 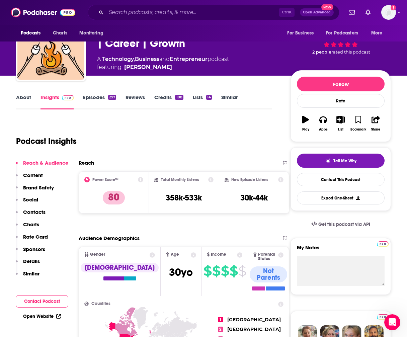 What do you see at coordinates (389, 12) in the screenshot?
I see `span: Logged in as patrickdmanning` at bounding box center [389, 12].